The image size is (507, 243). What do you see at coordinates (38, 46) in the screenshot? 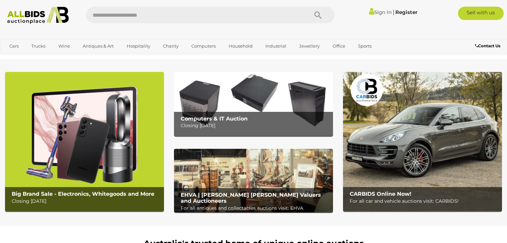
I see `a: Trucks` at bounding box center [38, 46].